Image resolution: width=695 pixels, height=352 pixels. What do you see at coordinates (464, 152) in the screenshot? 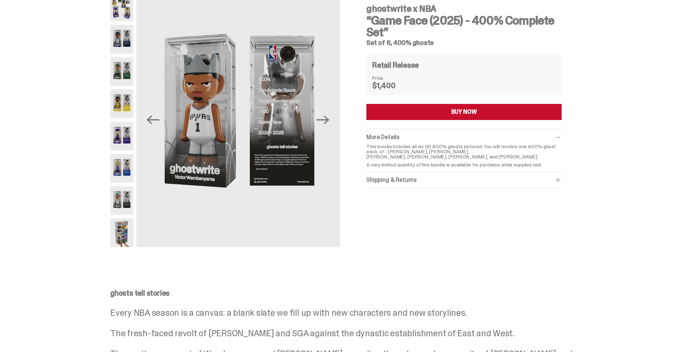
I see `p: This bundle includes all six (6) 400% ghosts pictured. You will receive one 400% ghost each, of -...` at bounding box center [464, 152].